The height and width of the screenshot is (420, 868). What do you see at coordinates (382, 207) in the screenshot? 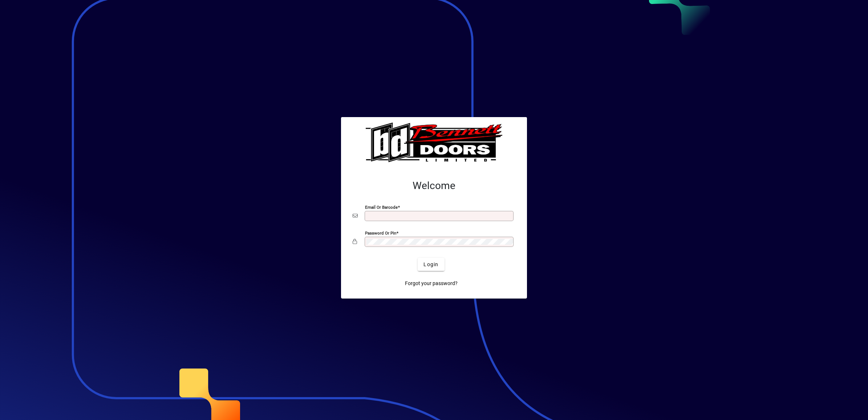
I see `mat-label: Email or Barcode` at bounding box center [382, 207].